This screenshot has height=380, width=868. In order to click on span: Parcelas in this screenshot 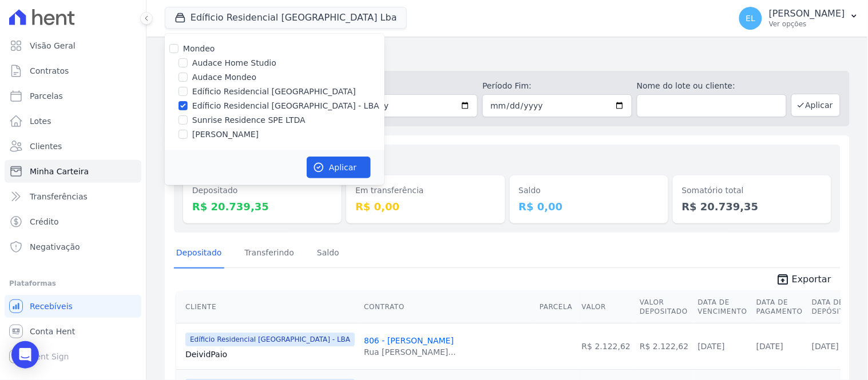, I will do `click(47, 96)`.